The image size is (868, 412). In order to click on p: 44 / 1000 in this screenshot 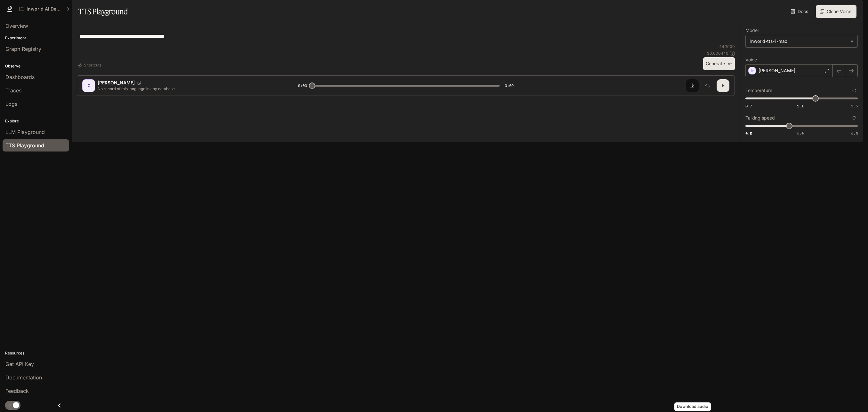, I will do `click(727, 46)`.